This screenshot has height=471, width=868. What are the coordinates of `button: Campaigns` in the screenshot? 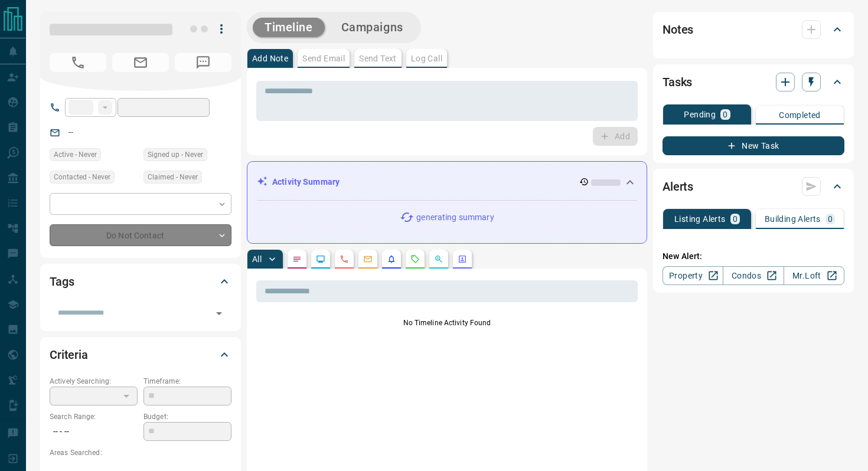 It's located at (372, 28).